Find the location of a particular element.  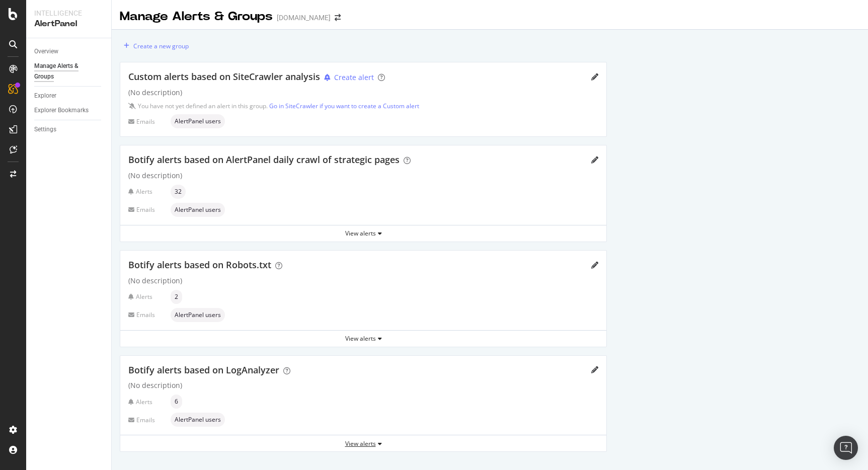

a: Explorer Bookmarks is located at coordinates (69, 110).